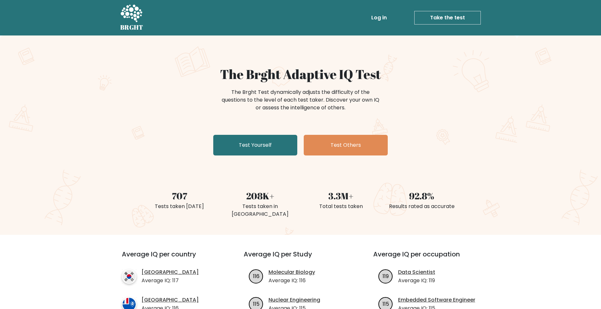 The width and height of the screenshot is (601, 309). What do you see at coordinates (294, 300) in the screenshot?
I see `a: Nuclear Engineering` at bounding box center [294, 300].